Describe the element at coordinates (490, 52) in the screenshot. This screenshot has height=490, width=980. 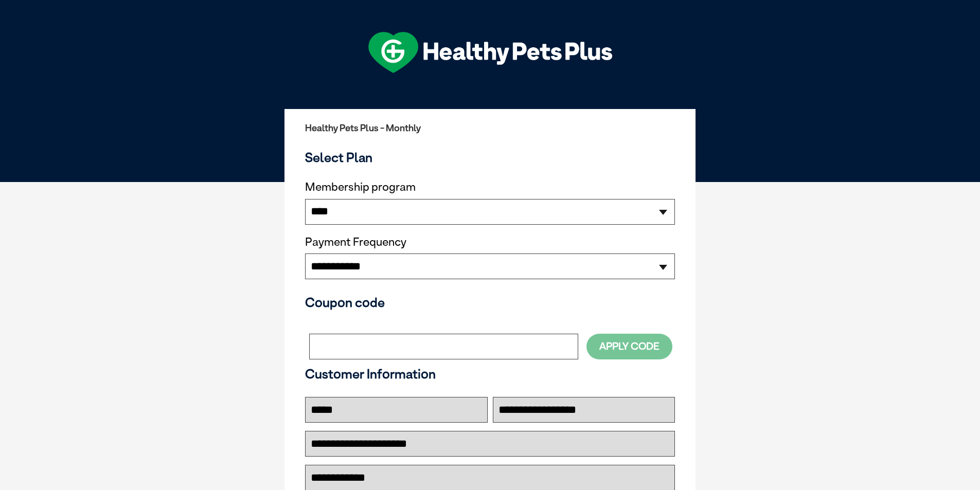
I see `img: hpp-logo-landscape-green-white.png` at that location.